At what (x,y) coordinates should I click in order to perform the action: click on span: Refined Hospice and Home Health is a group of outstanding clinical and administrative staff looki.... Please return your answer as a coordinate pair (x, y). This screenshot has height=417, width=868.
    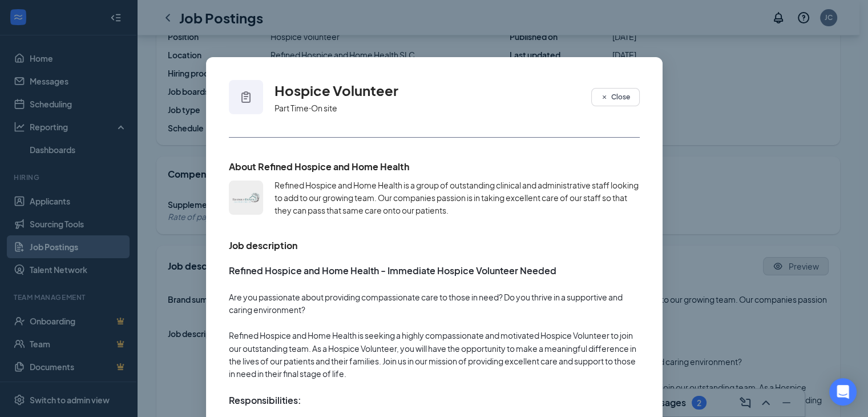
    Looking at the image, I should click on (457, 198).